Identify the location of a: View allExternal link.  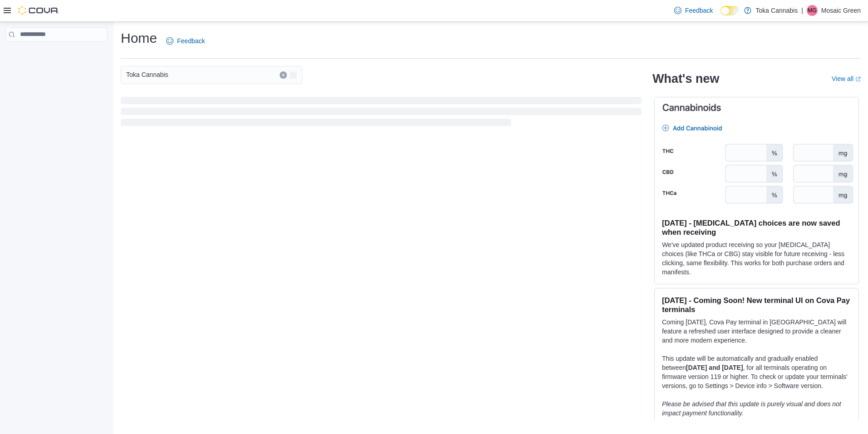
(846, 79).